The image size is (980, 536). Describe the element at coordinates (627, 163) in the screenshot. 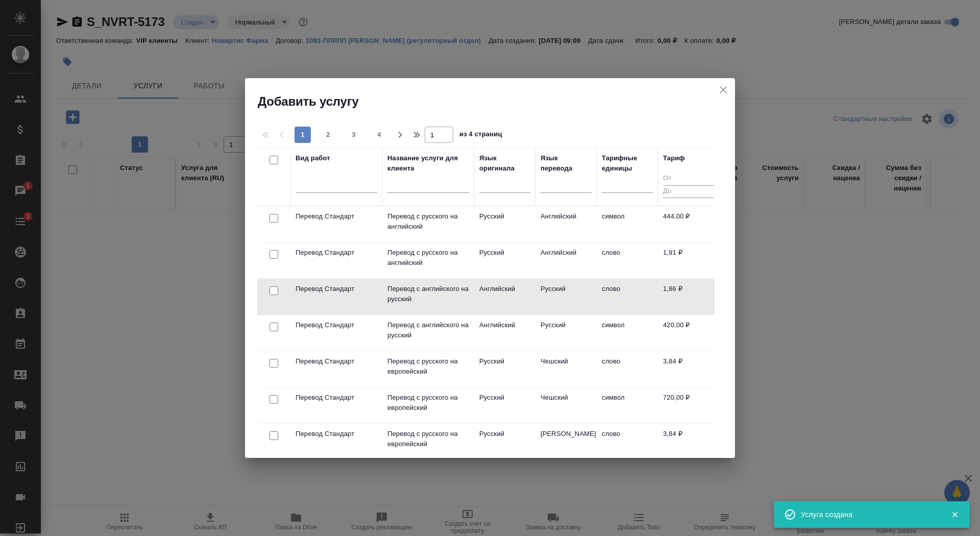

I see `div: Тарифные единицы` at that location.